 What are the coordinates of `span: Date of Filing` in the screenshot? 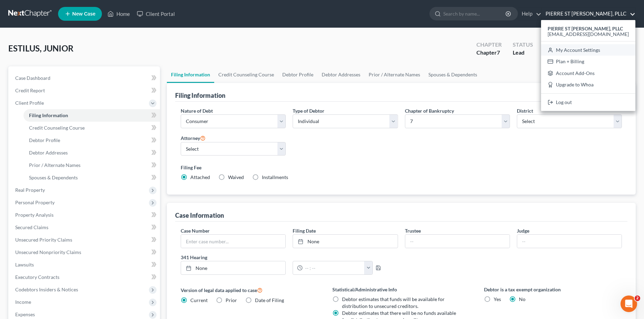 It's located at (270, 300).